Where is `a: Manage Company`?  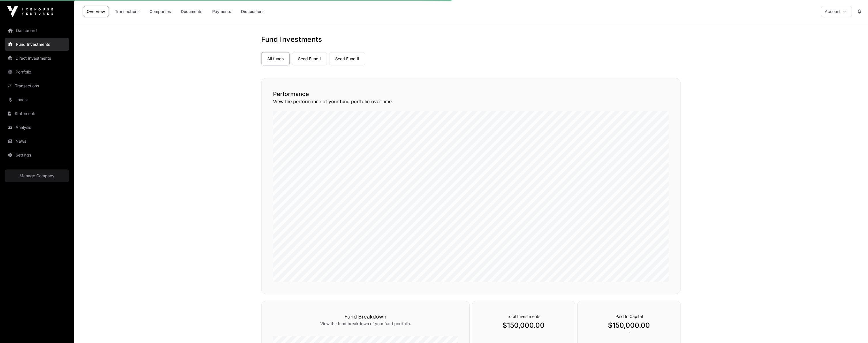
a: Manage Company is located at coordinates (37, 175).